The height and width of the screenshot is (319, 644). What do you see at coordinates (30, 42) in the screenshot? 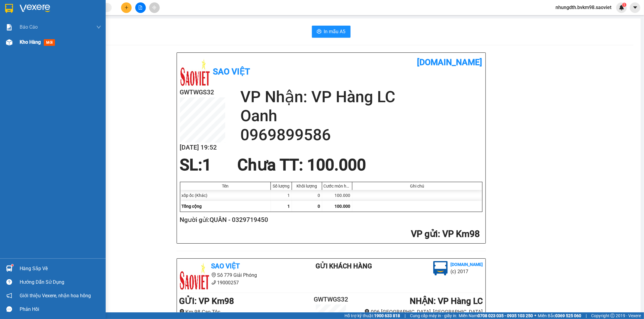
I see `span: Kho hàng` at bounding box center [30, 42].